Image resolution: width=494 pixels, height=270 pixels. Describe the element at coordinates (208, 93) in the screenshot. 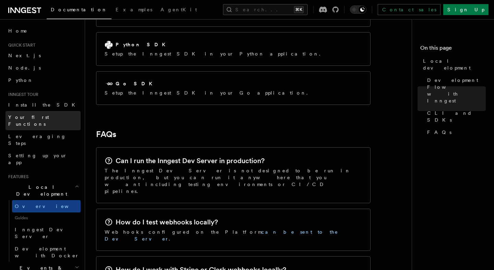

I see `p: Setup the Inngest SDK in your Go application.` at that location.